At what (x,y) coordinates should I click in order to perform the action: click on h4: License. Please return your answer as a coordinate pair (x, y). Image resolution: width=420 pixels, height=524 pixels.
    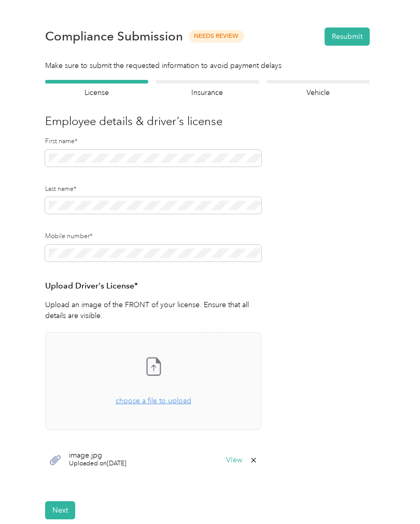
    Looking at the image, I should click on (96, 93).